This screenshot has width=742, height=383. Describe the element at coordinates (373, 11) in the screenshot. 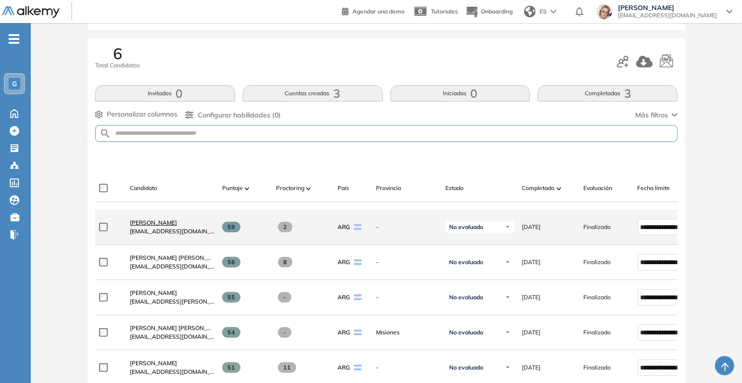

I see `a: Agendar una demo` at that location.